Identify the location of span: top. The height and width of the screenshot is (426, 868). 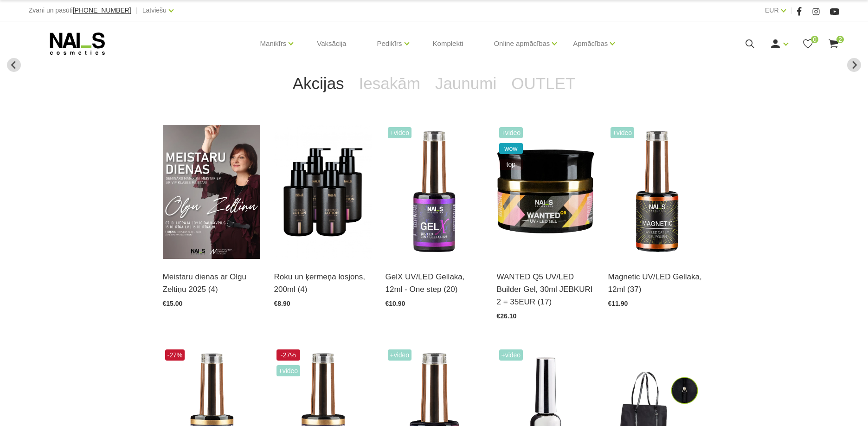
(511, 164).